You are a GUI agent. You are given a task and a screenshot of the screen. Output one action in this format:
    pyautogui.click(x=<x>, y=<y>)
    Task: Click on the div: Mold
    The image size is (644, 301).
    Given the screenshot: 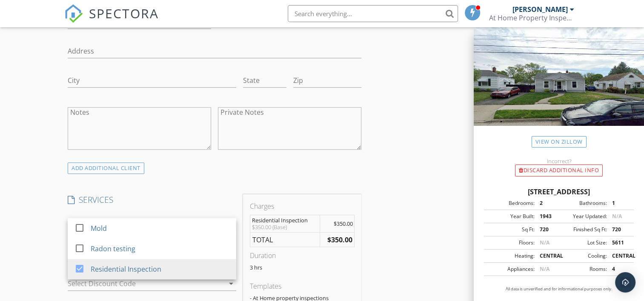 What is the action you would take?
    pyautogui.click(x=99, y=228)
    